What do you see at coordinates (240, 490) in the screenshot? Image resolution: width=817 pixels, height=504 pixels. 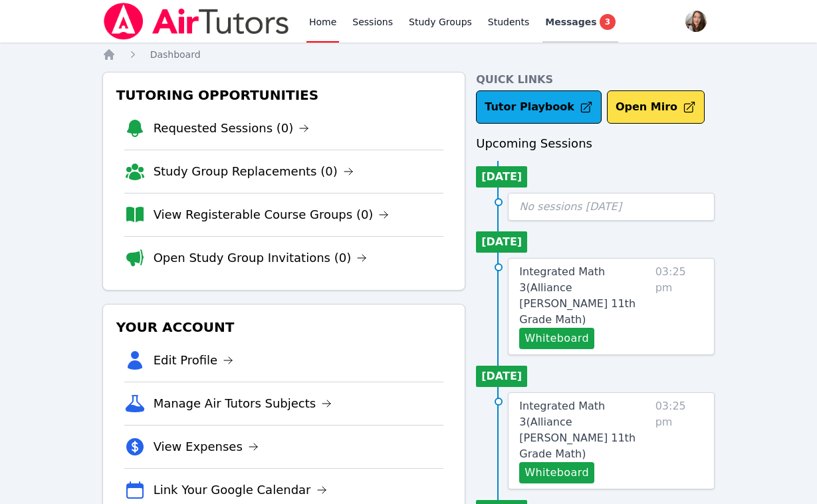 I see `a: Link Your Google Calendar` at bounding box center [240, 490].